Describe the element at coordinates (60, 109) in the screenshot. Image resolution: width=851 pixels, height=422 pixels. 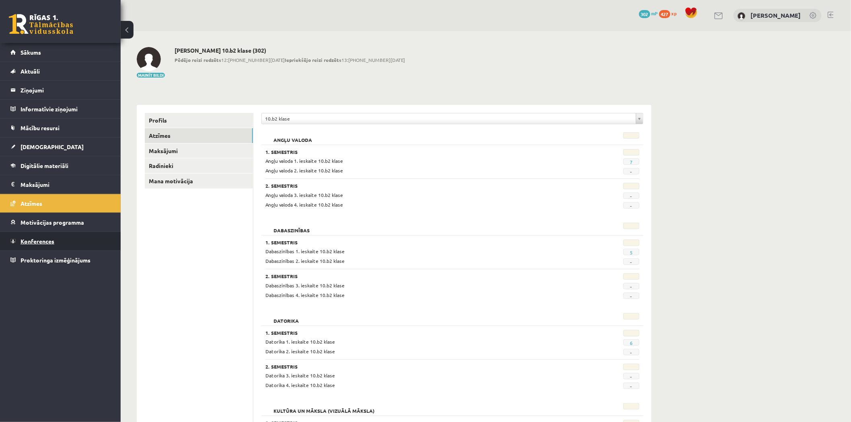
I see `a: Informatīvie ziņojumi` at that location.